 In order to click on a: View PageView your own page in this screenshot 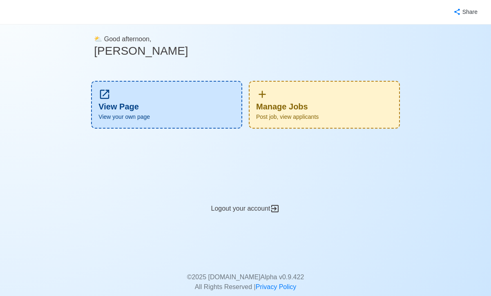, I will do `click(167, 105)`.